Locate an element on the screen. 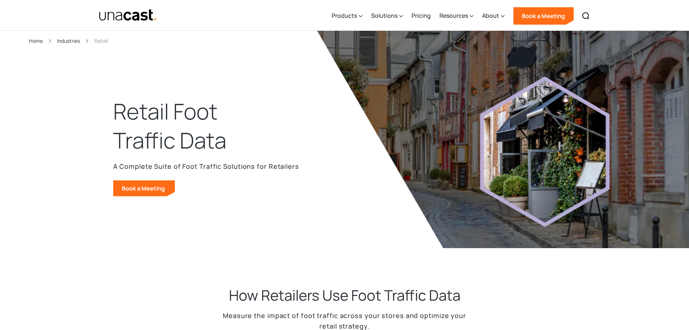 This screenshot has width=689, height=330. a: home is located at coordinates (128, 15).